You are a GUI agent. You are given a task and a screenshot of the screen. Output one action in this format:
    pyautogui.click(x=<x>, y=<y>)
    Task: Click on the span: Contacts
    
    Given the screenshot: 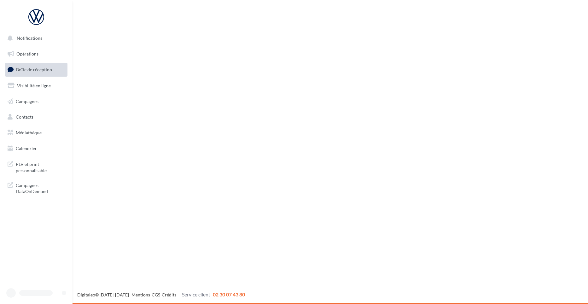 What is the action you would take?
    pyautogui.click(x=25, y=117)
    